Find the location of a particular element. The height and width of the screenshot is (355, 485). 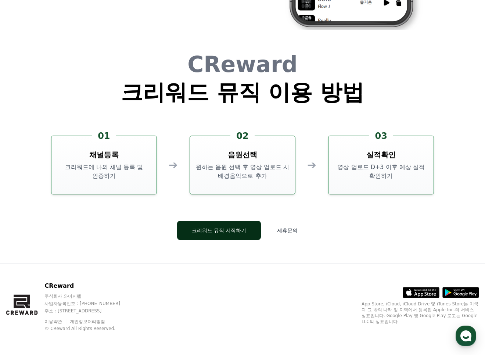

h3: 실적확인 is located at coordinates (381, 155).